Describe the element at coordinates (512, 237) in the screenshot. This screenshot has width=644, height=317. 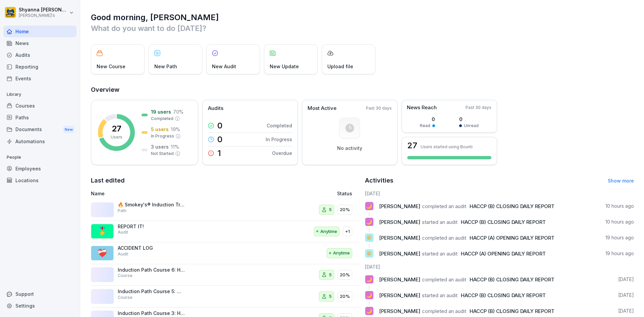
I see `span: HACCP (A) OPENING DAILY REPORT` at that location.